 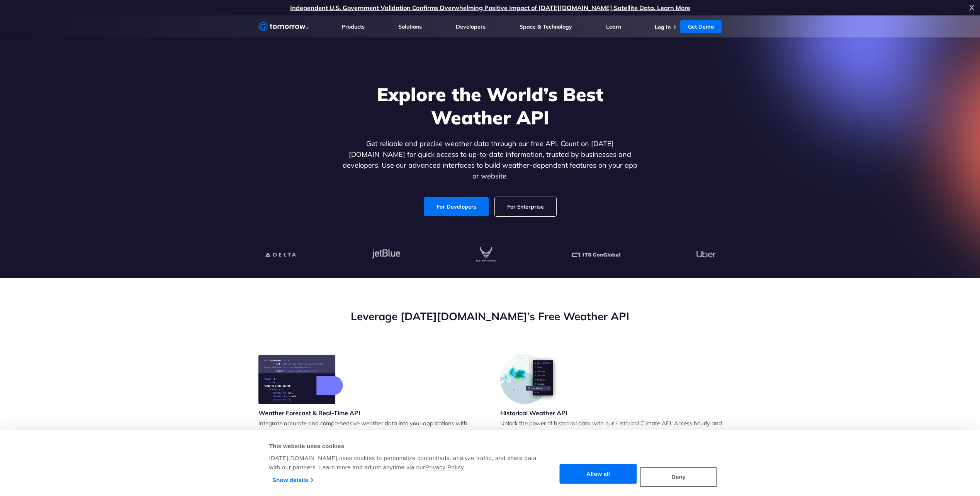 I want to click on h1: Explore the World’s Best Weather API, so click(x=490, y=106).